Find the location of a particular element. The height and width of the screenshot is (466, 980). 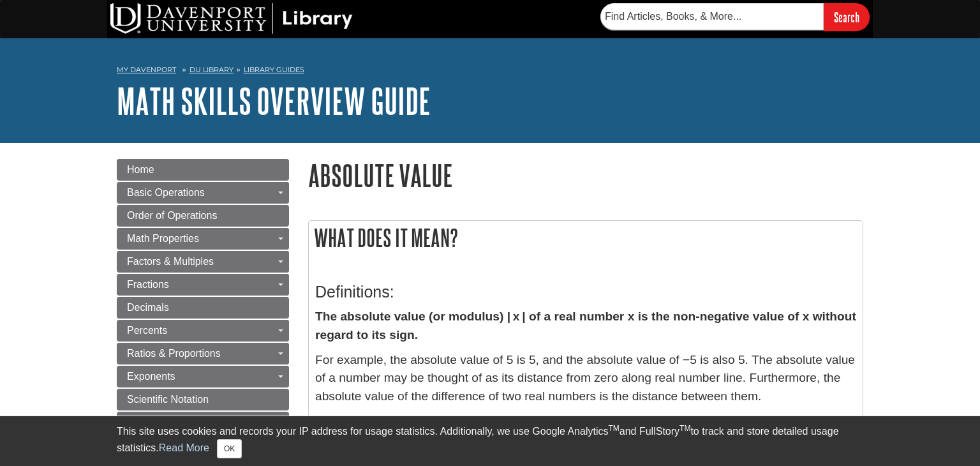

a: Read More is located at coordinates (184, 448).